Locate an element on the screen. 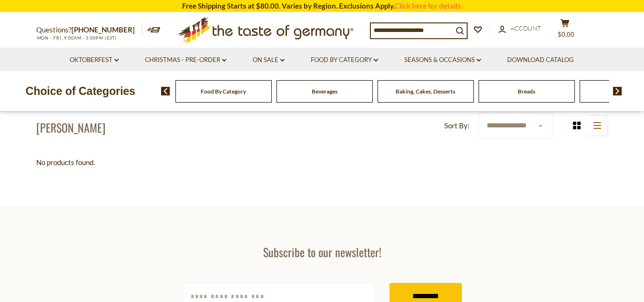 The height and width of the screenshot is (302, 644). span: Account is located at coordinates (525, 28).